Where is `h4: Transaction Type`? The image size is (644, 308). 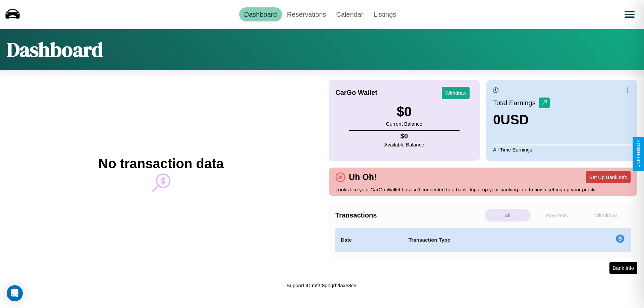
h4: Transaction Type is located at coordinates (485, 240).